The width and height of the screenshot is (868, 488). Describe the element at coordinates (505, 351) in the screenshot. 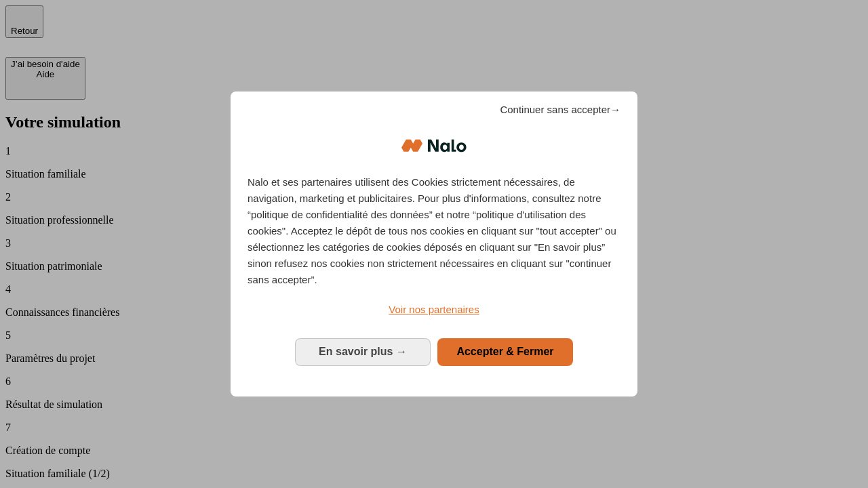

I see `span: Accepter & Fermer` at that location.